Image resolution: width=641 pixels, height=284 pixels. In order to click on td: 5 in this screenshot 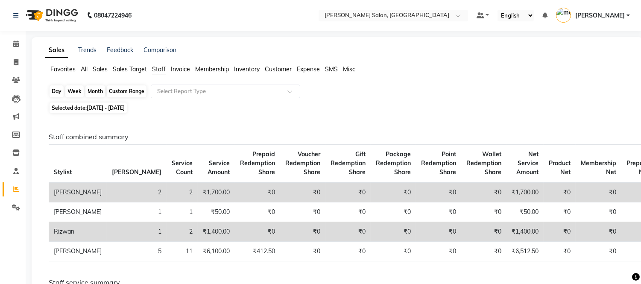, I will do `click(137, 251)`.